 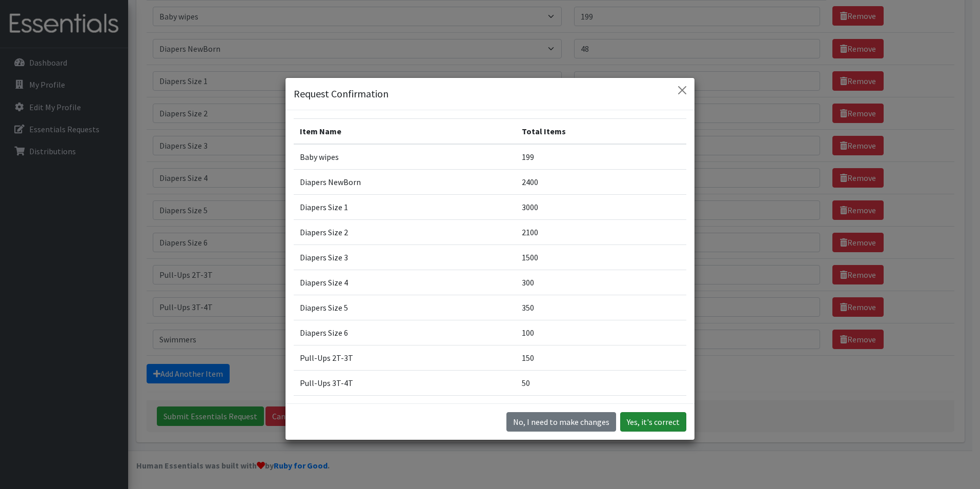 I want to click on button: No I need to make changes, so click(x=561, y=423).